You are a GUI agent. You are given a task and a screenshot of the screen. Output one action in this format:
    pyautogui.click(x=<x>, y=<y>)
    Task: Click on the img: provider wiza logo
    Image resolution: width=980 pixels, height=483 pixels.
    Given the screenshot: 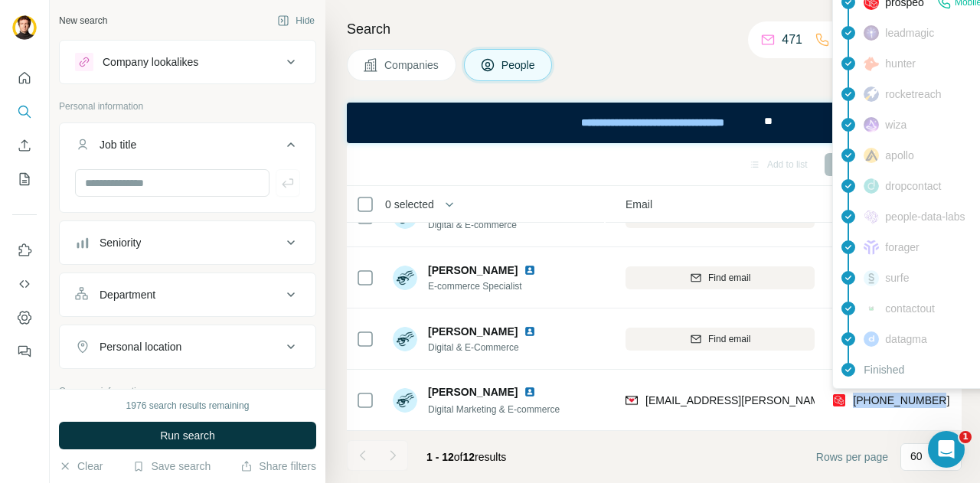 What is the action you would take?
    pyautogui.click(x=871, y=125)
    